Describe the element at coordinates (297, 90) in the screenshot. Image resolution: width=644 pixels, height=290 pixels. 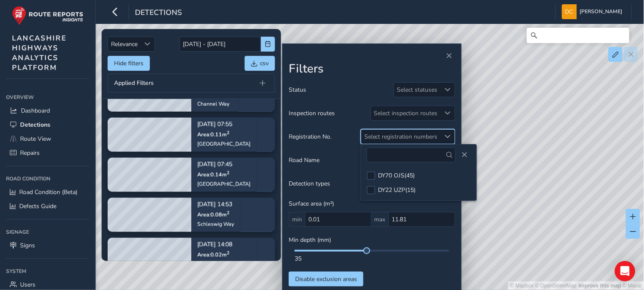
I see `span: Status` at that location.